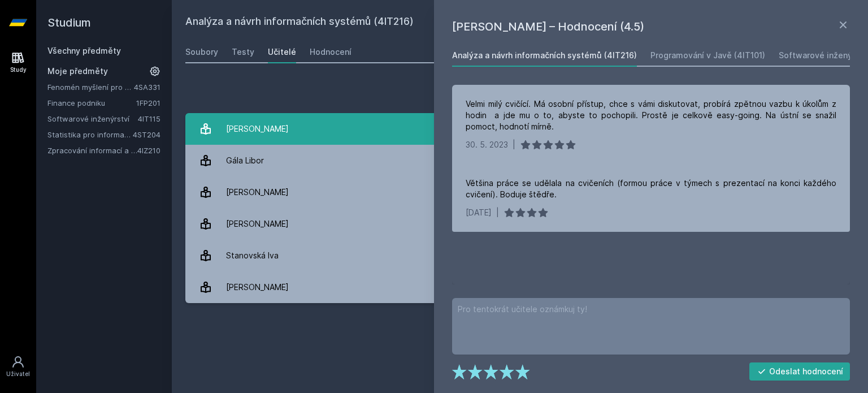 Image resolution: width=868 pixels, height=393 pixels. What do you see at coordinates (90, 135) in the screenshot?
I see `a: Statistika pro informatiky` at bounding box center [90, 135].